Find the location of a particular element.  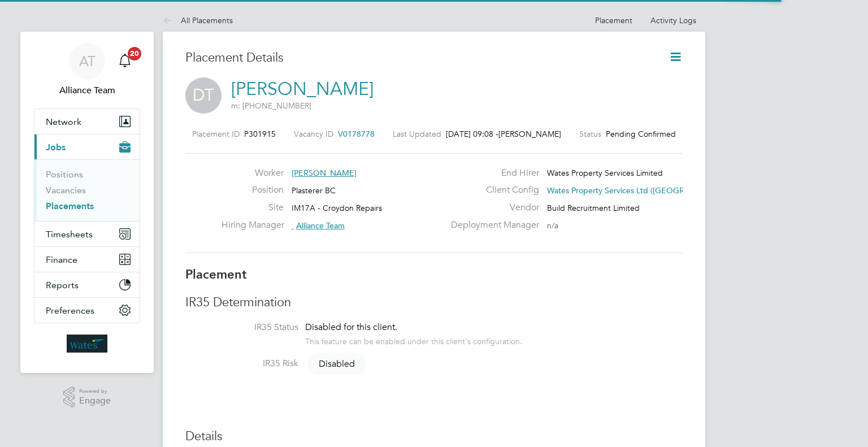

span: Disabled is located at coordinates (337, 364).